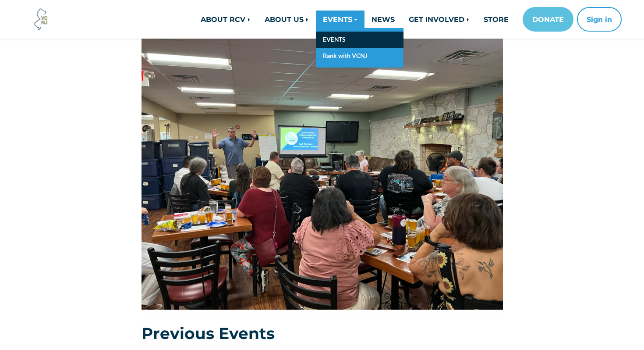 The image size is (644, 350). I want to click on img: Voter Choice NJ, so click(41, 19).